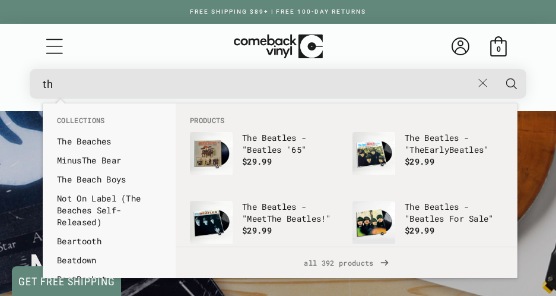 This screenshot has height=296, width=556. I want to click on a: BeatRocket, so click(109, 279).